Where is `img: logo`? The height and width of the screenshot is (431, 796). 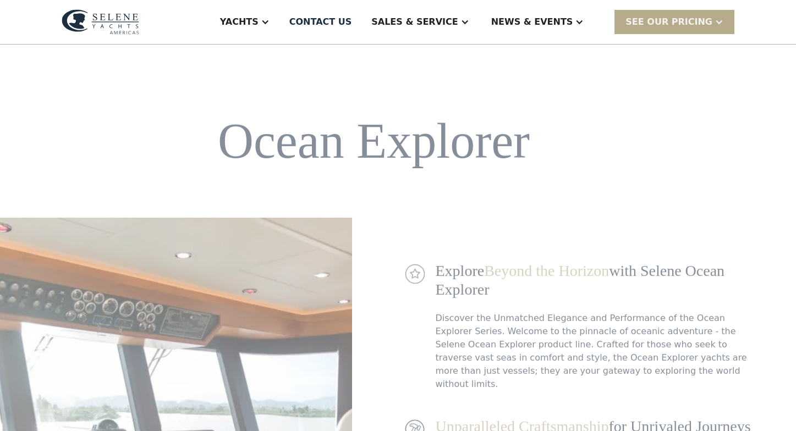 img: logo is located at coordinates (100, 22).